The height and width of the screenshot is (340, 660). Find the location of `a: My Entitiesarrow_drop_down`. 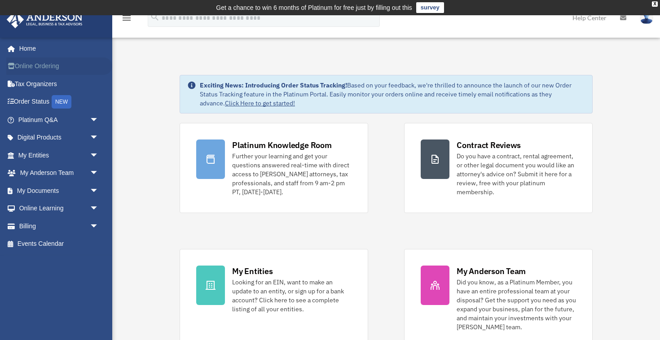

a: My Entitiesarrow_drop_down is located at coordinates (59, 155).